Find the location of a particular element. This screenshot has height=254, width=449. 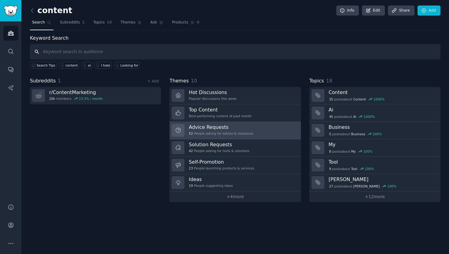

a: Add is located at coordinates (429, 11).